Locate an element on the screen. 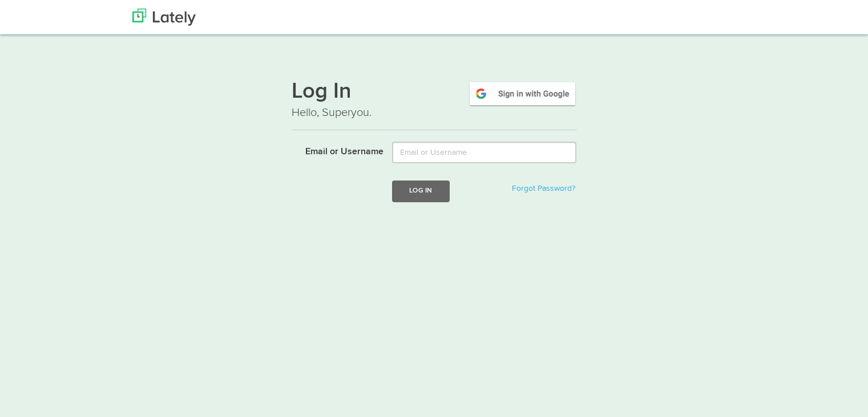  button: Log In is located at coordinates (421, 191).